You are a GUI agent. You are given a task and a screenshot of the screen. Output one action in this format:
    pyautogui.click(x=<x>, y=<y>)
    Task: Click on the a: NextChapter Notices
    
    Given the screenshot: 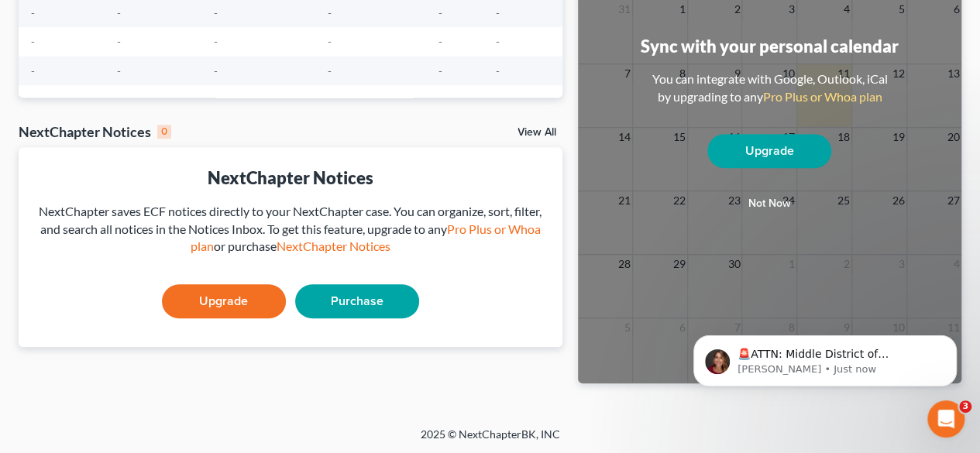 What is the action you would take?
    pyautogui.click(x=333, y=245)
    